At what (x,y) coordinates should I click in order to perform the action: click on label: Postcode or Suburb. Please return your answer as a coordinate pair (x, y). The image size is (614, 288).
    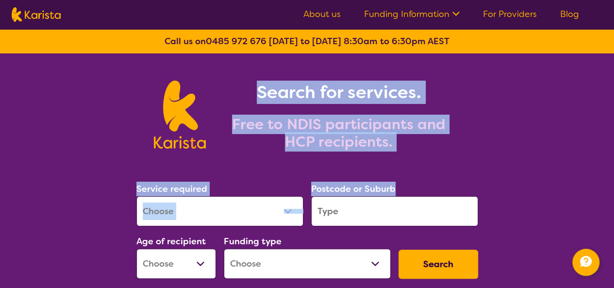
    Looking at the image, I should click on (353, 189).